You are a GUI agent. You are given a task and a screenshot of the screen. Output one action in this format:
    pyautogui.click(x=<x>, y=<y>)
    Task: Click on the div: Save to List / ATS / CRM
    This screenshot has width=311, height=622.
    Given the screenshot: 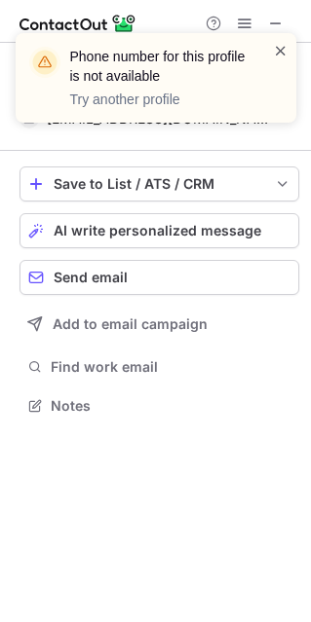 What is the action you would take?
    pyautogui.click(x=159, y=184)
    